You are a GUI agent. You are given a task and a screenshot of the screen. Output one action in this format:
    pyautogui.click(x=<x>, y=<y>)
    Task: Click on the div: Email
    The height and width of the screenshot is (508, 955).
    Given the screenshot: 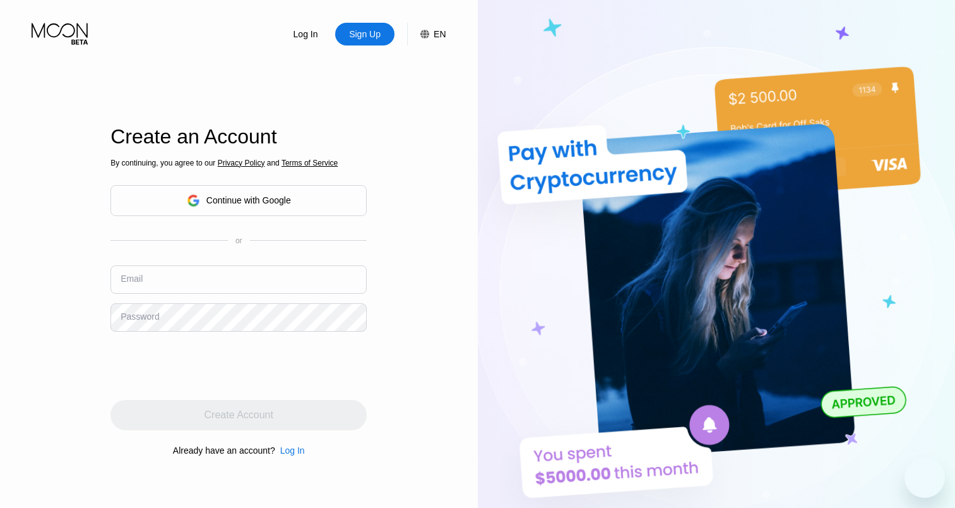 What is the action you would take?
    pyautogui.click(x=131, y=278)
    